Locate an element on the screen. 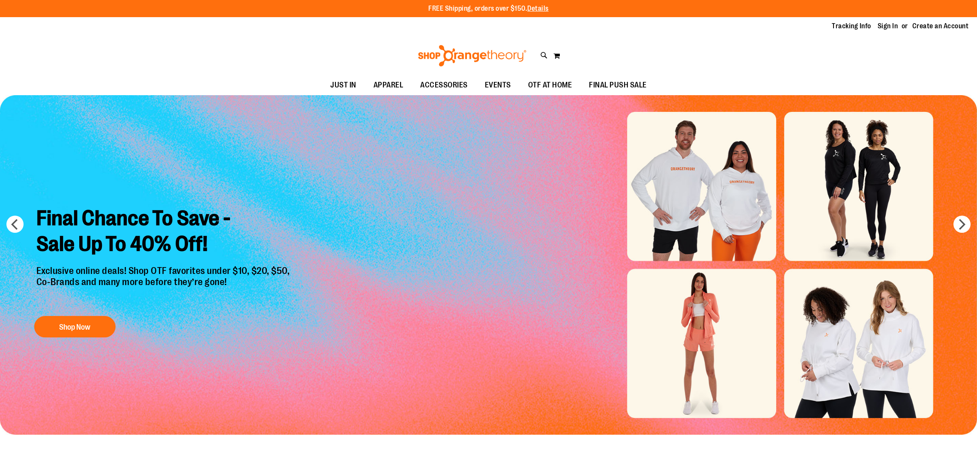 This screenshot has height=469, width=977. a: JUST IN is located at coordinates (343, 85).